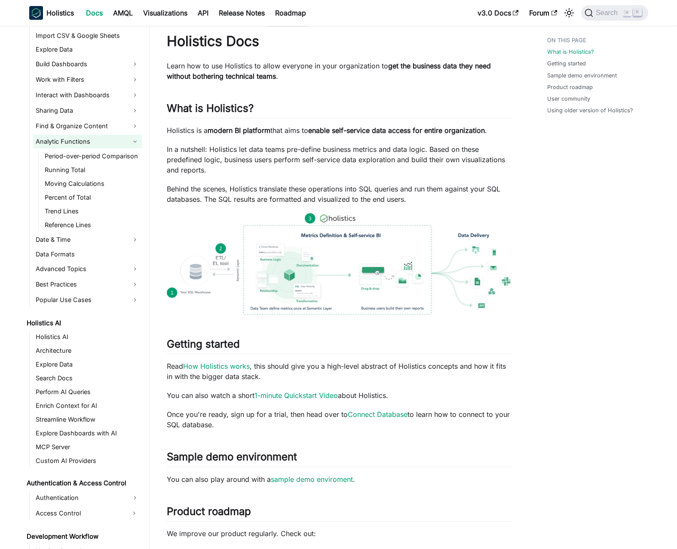 The image size is (677, 549). I want to click on a: Sharing Data, so click(87, 110).